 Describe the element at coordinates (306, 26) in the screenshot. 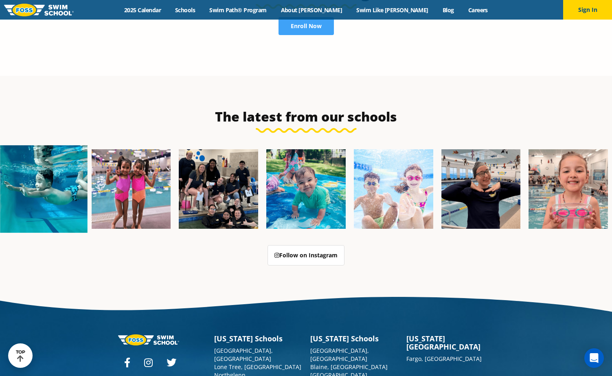

I see `a: Enroll Now` at that location.